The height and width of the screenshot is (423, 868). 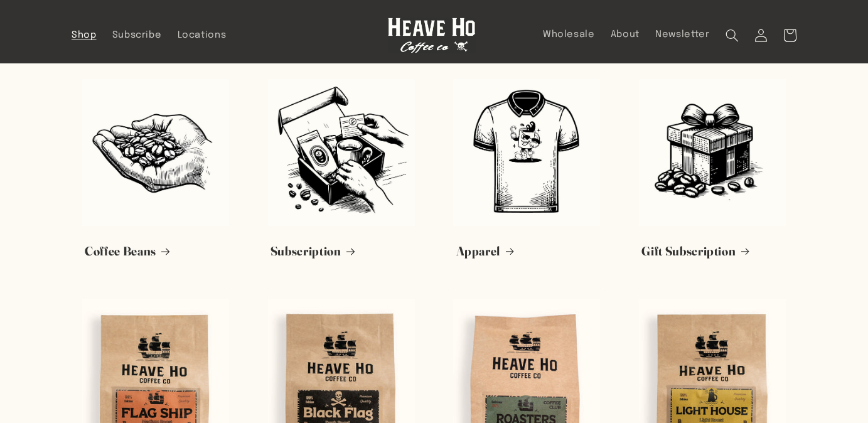 What do you see at coordinates (625, 35) in the screenshot?
I see `span: About` at bounding box center [625, 35].